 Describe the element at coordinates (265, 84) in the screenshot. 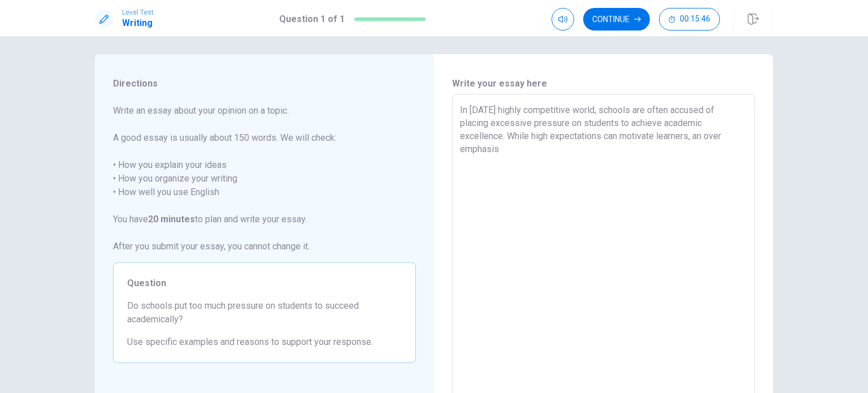

I see `span: Directions` at that location.